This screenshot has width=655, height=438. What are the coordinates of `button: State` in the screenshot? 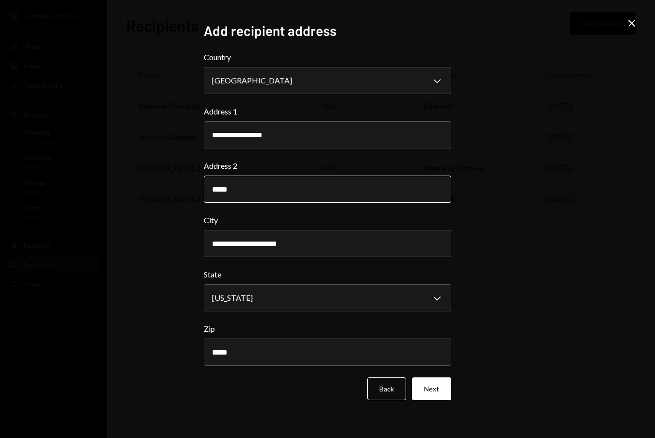 It's located at (328, 298).